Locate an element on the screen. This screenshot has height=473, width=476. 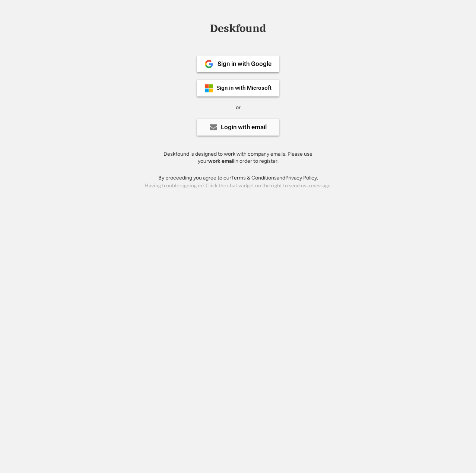
a: Terms & Conditions is located at coordinates (254, 178).